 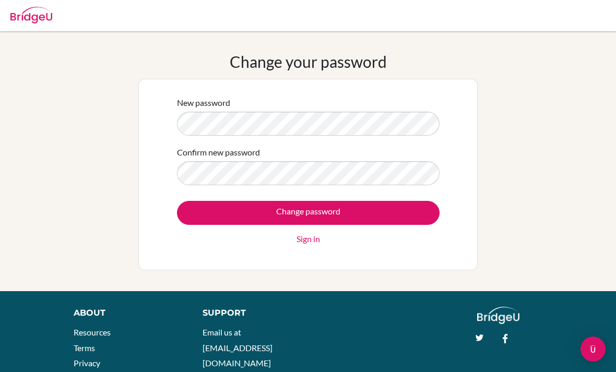 What do you see at coordinates (126, 313) in the screenshot?
I see `div: About` at bounding box center [126, 313].